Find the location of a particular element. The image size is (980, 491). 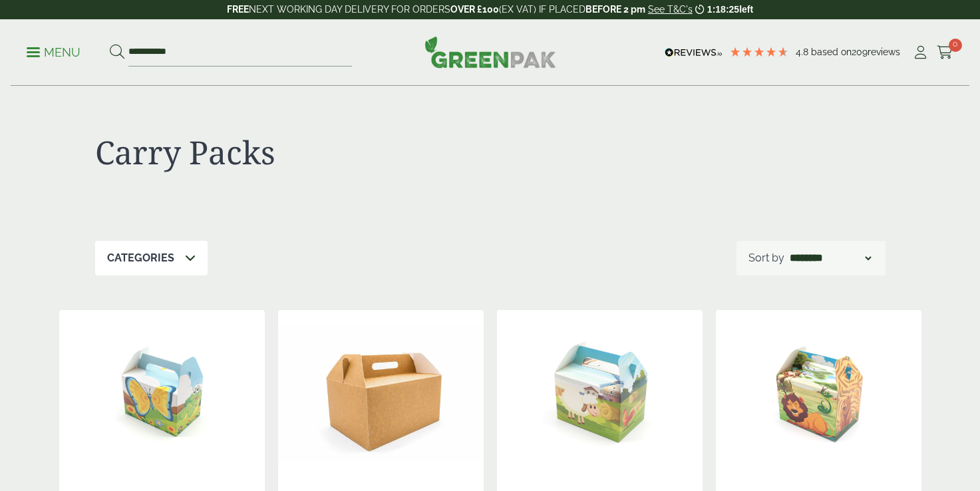

i: Cart is located at coordinates (945, 53).